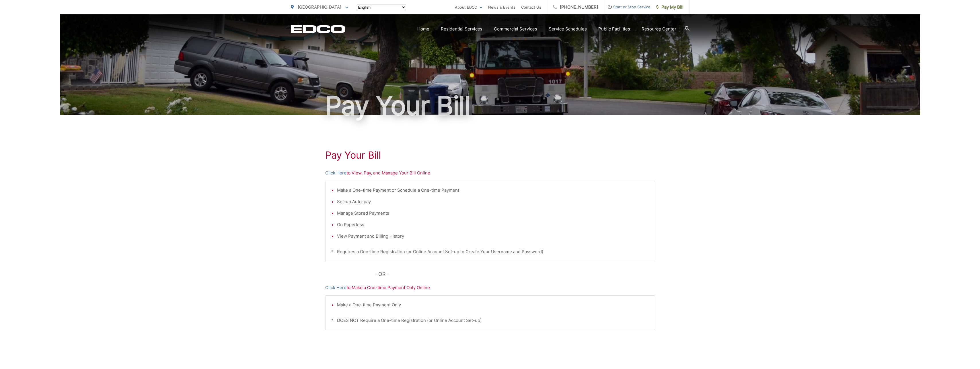 Image resolution: width=980 pixels, height=369 pixels. What do you see at coordinates (659, 29) in the screenshot?
I see `a: Resource Center` at bounding box center [659, 29].